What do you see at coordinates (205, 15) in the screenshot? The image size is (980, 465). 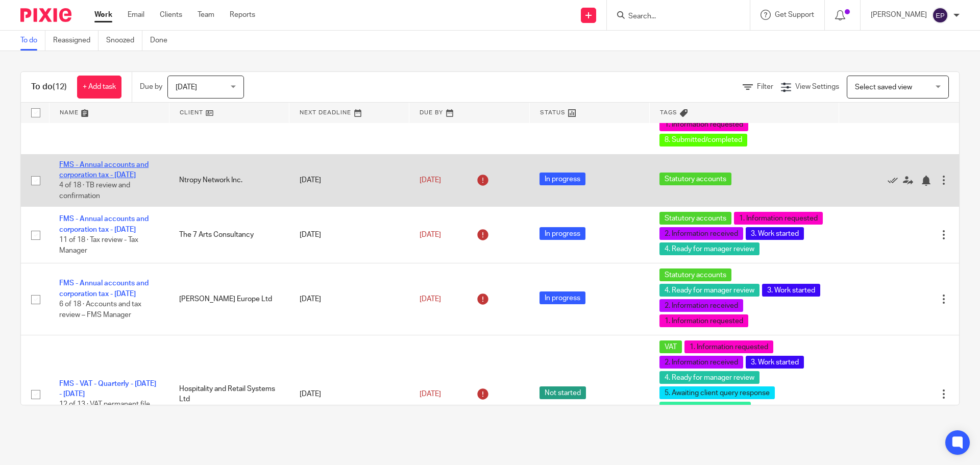 I see `a: Team` at bounding box center [205, 15].